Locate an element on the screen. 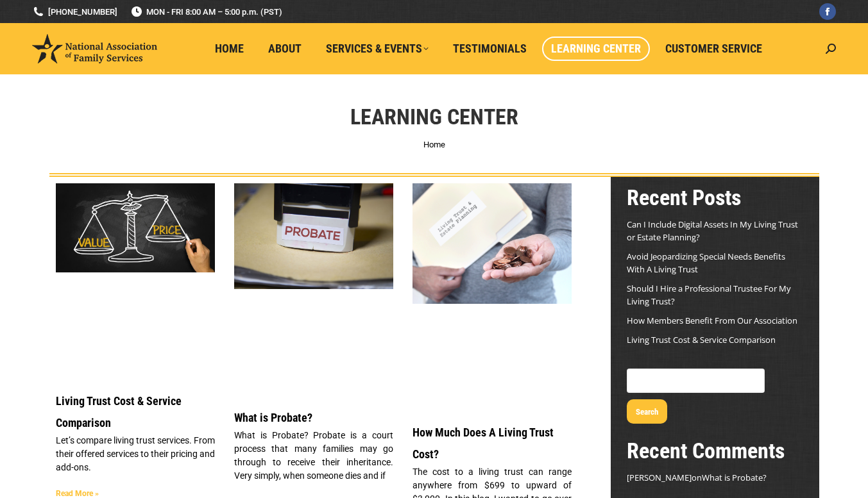  a: Living Trust Service and Price Comparison Blog Image is located at coordinates (136, 280).